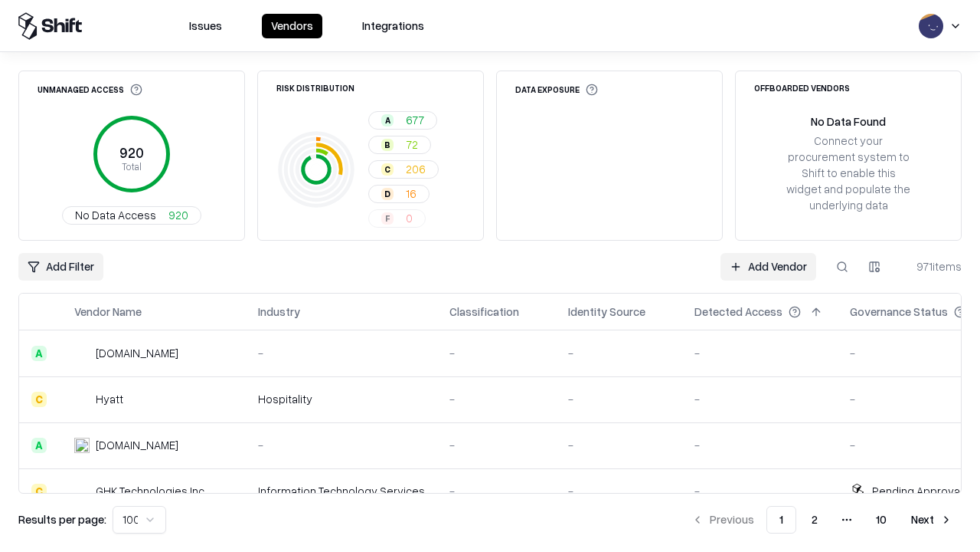 This screenshot has width=980, height=552. I want to click on div: Offboarded Vendors, so click(802, 87).